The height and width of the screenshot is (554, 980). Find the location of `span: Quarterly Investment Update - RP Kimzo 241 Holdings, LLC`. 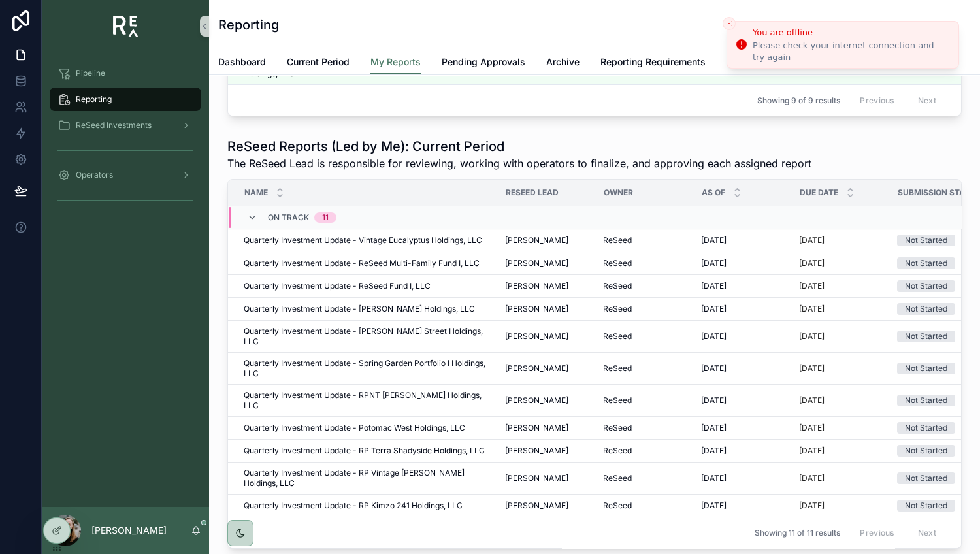

span: Quarterly Investment Update - RP Kimzo 241 Holdings, LLC is located at coordinates (352, 505).